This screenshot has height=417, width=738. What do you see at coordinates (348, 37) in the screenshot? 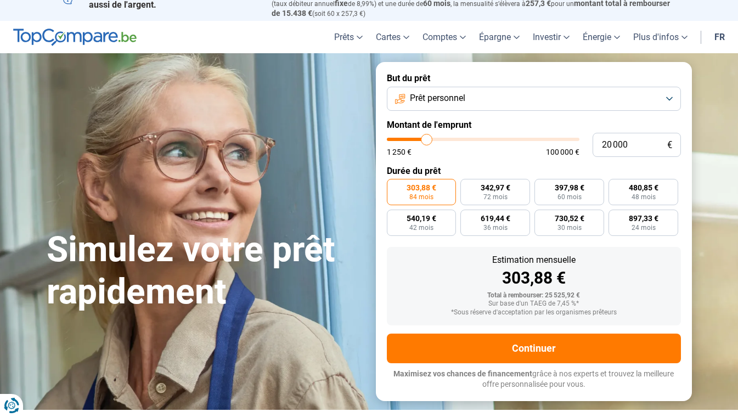
I see `a: Prêts` at bounding box center [348, 37].